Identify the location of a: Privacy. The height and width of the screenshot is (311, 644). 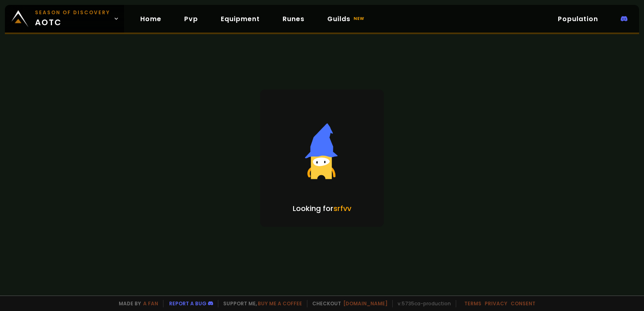
(496, 304).